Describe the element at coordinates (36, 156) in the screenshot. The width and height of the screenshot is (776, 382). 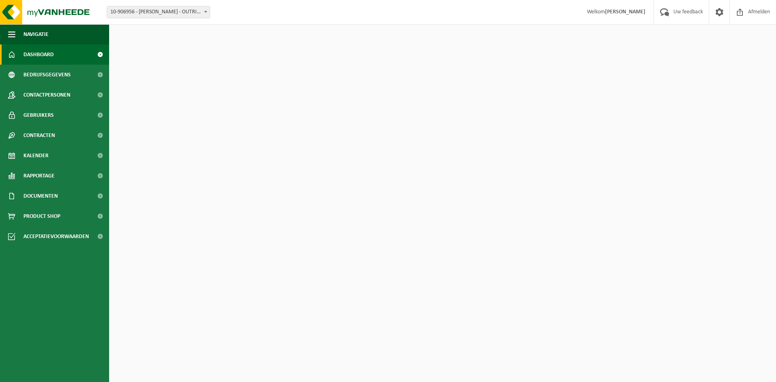
I see `span: Kalender` at that location.